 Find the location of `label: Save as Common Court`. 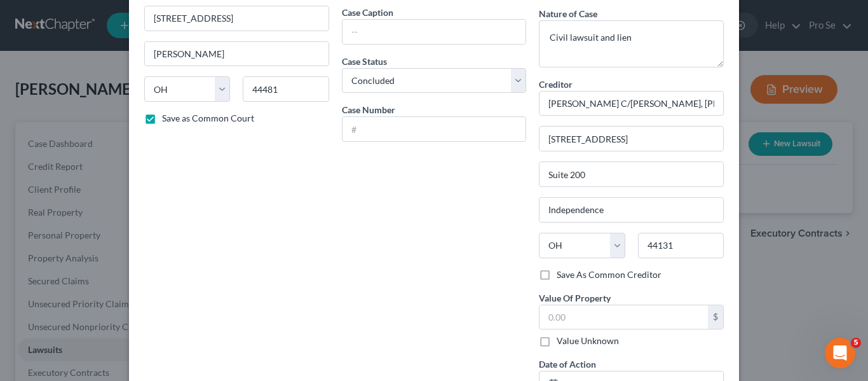

label: Save as Common Court is located at coordinates (208, 118).